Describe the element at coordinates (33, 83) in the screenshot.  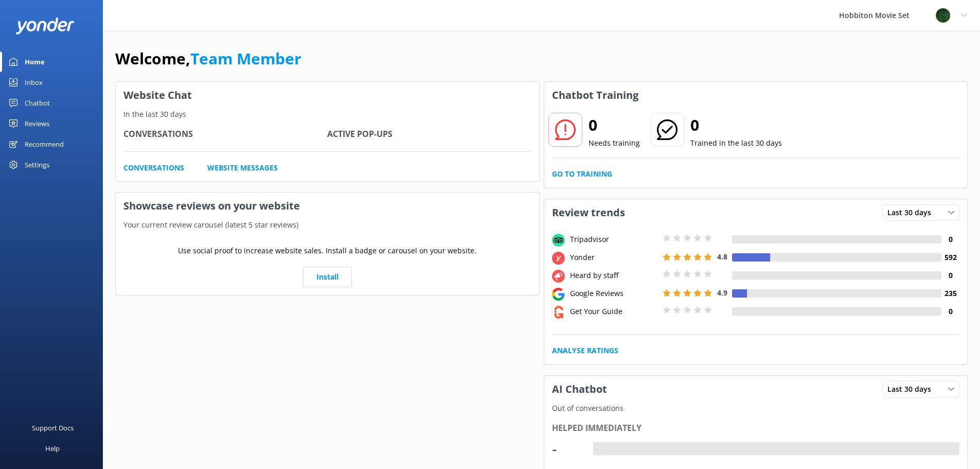
I see `div: Inbox` at that location.